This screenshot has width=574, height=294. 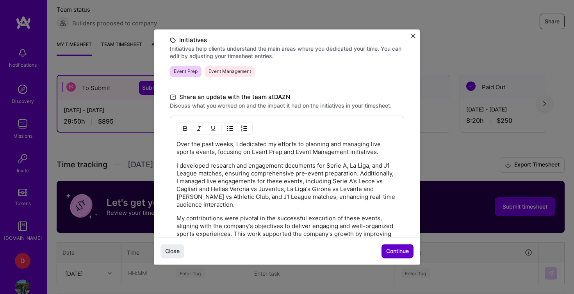 I want to click on button: Continue, so click(x=397, y=252).